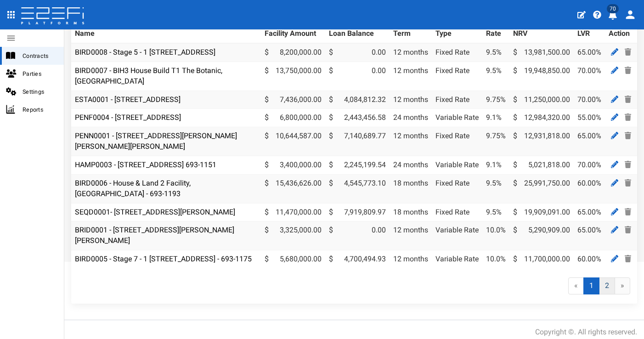 The height and width of the screenshot is (339, 644). Describe the element at coordinates (39, 91) in the screenshot. I see `span: Settings` at that location.